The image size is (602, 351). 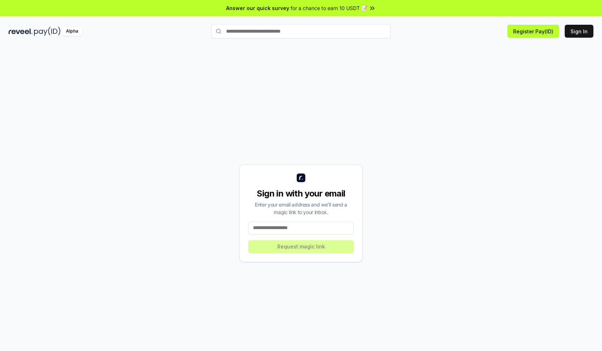 What do you see at coordinates (47, 31) in the screenshot?
I see `img: pay_id` at bounding box center [47, 31].